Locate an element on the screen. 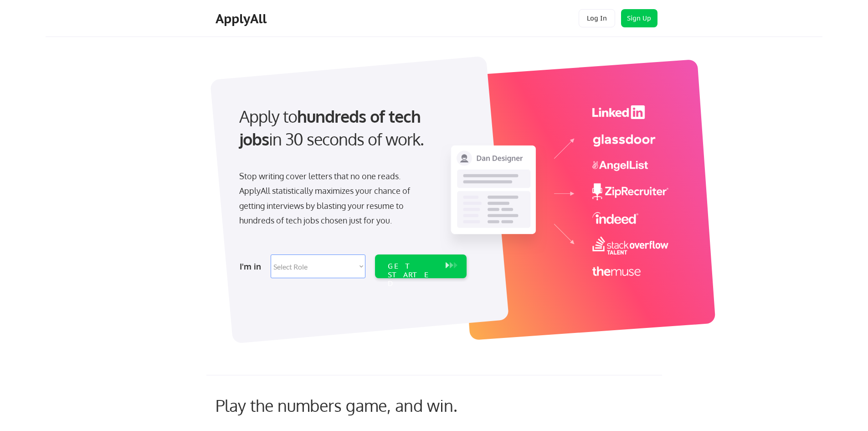  div: ApplyAll is located at coordinates (242, 19).